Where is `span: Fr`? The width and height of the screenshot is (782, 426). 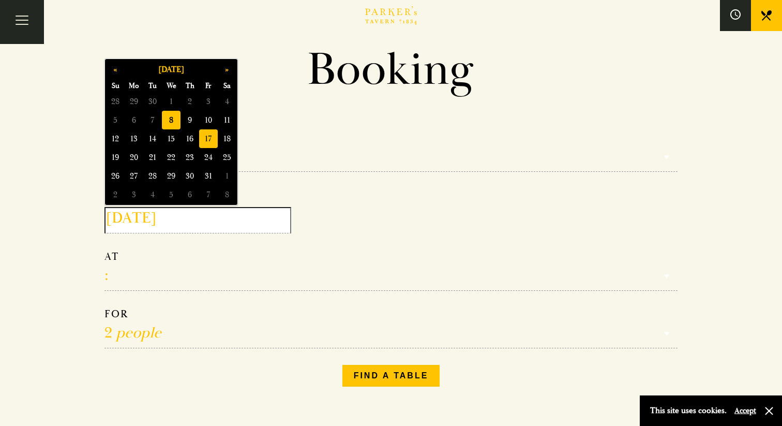 span: Fr is located at coordinates (208, 86).